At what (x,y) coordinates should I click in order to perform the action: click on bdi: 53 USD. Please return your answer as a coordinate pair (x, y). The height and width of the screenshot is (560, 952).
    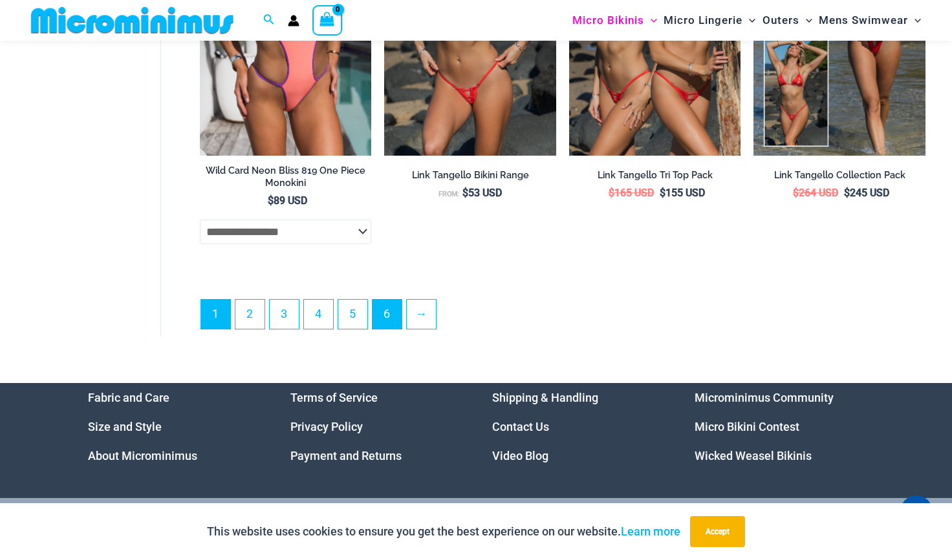
    Looking at the image, I should click on (482, 192).